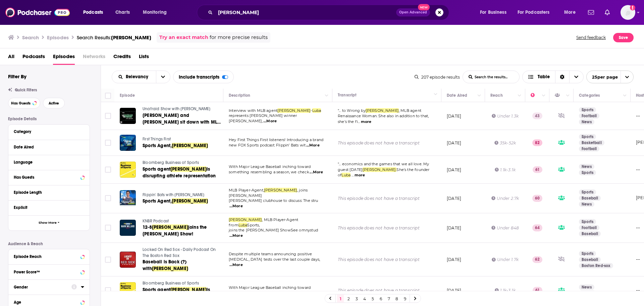 Image resolution: width=644 pixels, height=306 pixels. Describe the element at coordinates (155, 12) in the screenshot. I see `span: Monitoring` at that location.